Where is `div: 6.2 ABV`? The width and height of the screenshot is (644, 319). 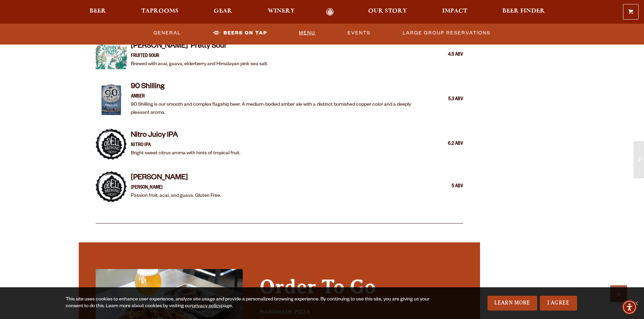 div: 6.2 ABV is located at coordinates (446, 144).